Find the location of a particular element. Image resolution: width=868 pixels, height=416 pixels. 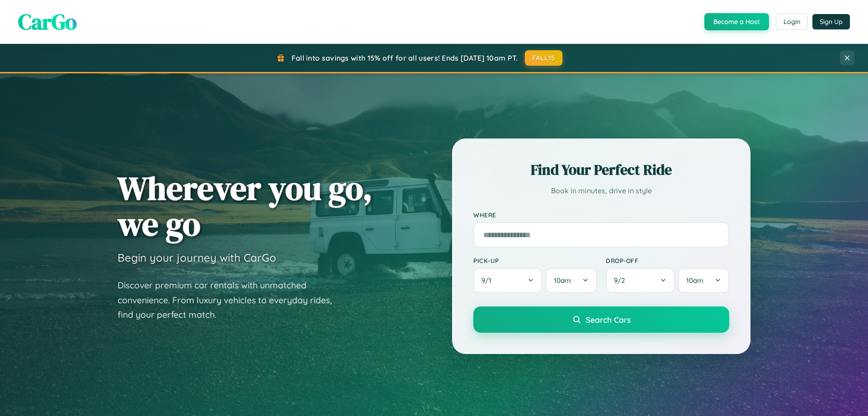

button: 9/2 is located at coordinates (640, 280).